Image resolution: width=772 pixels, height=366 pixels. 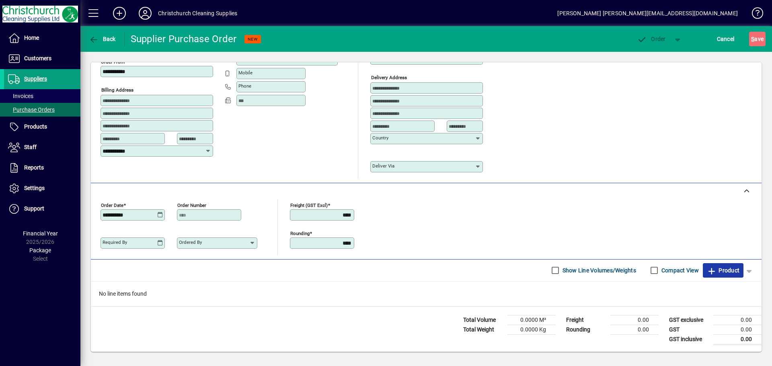 I want to click on span: Suppliers, so click(x=35, y=79).